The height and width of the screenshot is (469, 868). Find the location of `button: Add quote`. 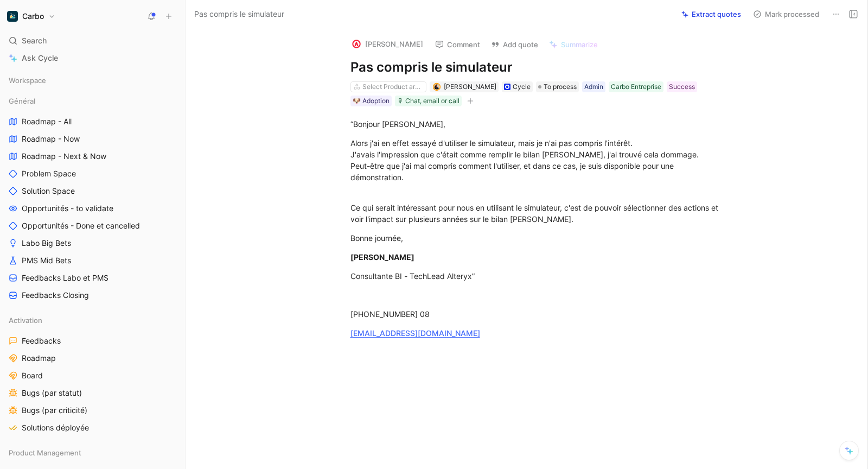

button: Add quote is located at coordinates (514, 45).